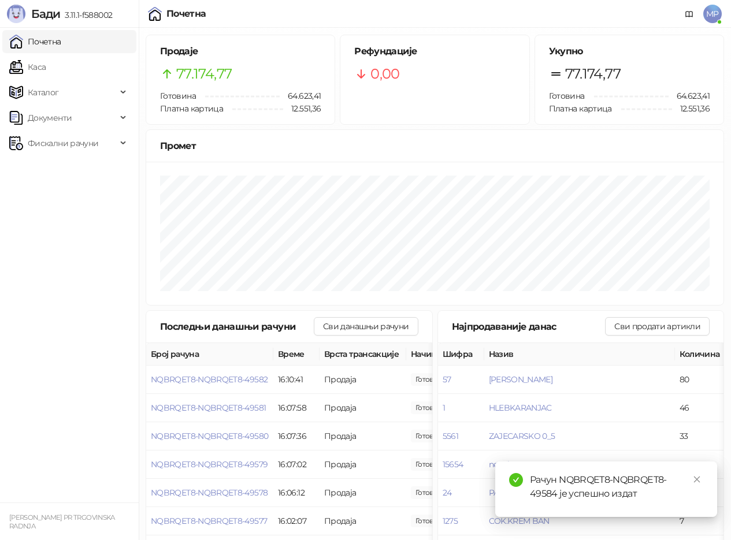 Image resolution: width=731 pixels, height=540 pixels. Describe the element at coordinates (444, 408) in the screenshot. I see `button: 1` at that location.